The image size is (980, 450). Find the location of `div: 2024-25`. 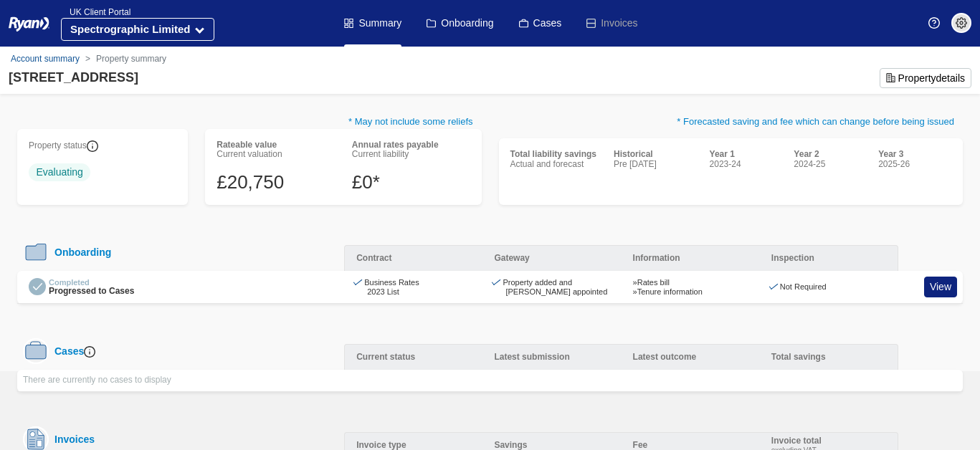

div: 2024-25 is located at coordinates (830, 165).